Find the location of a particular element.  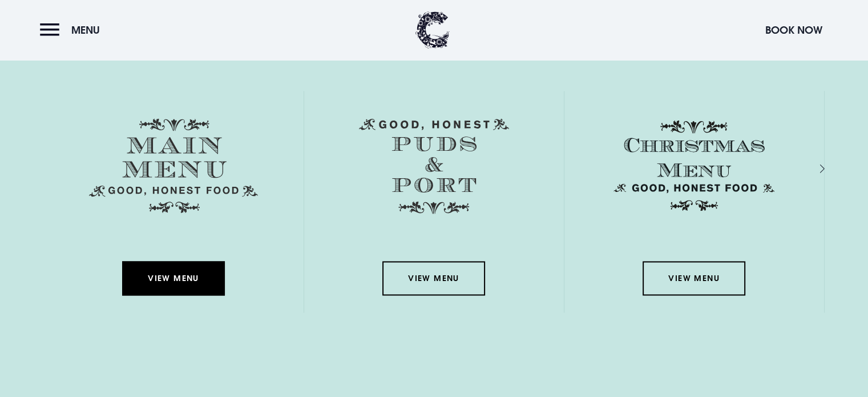

span: Menu is located at coordinates (86, 30).